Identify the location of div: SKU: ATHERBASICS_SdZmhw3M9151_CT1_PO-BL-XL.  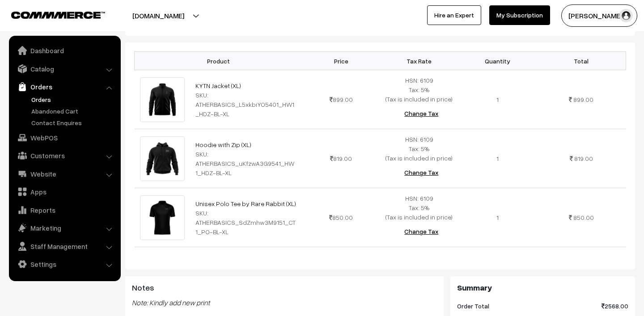
(246, 222).